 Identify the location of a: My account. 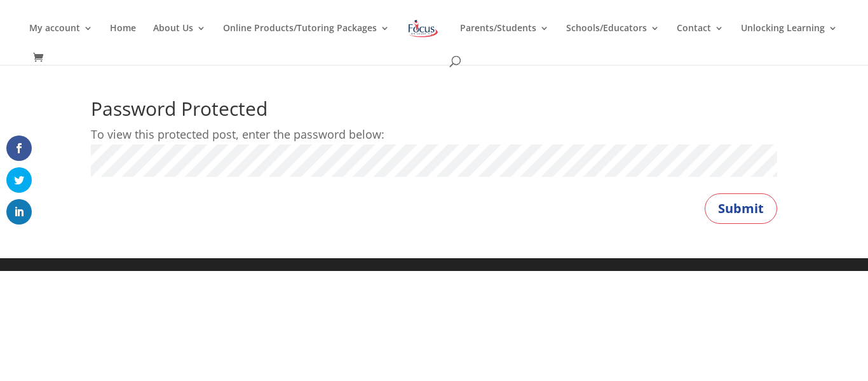
(61, 38).